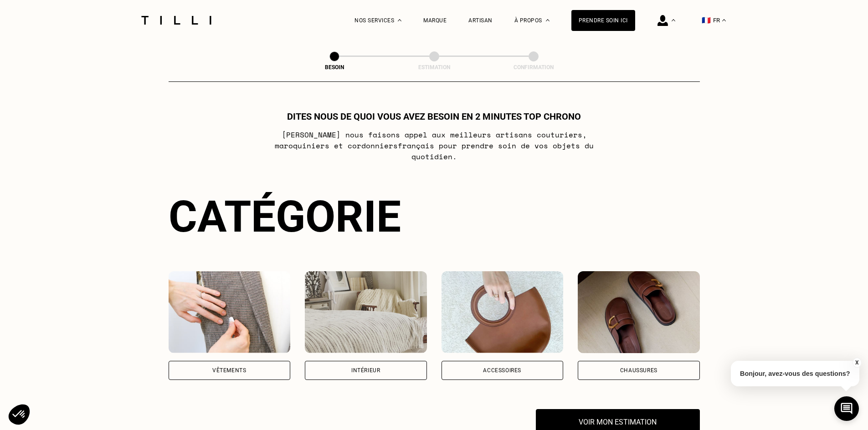 The width and height of the screenshot is (868, 430). I want to click on img: Menu déroulant à propos, so click(547, 20).